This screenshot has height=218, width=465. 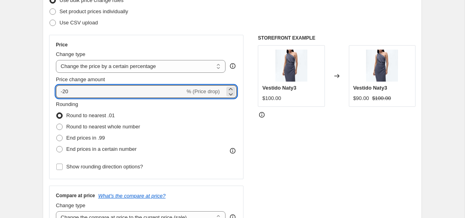 I want to click on span: Round to nearest whole number, so click(x=103, y=126).